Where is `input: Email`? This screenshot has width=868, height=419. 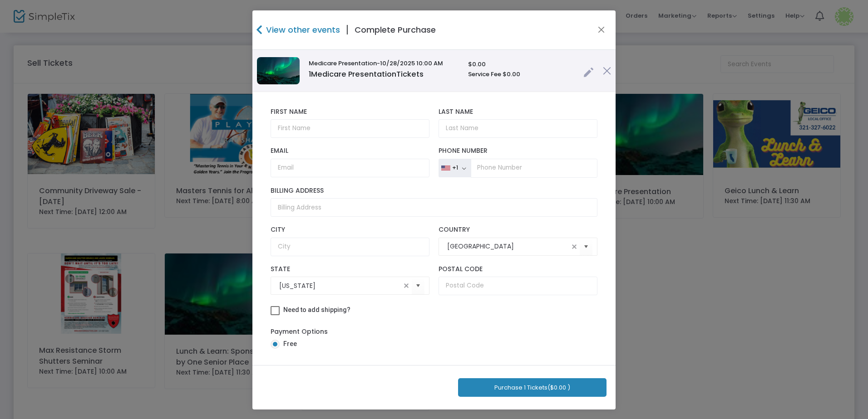
input: Email is located at coordinates (350, 168).